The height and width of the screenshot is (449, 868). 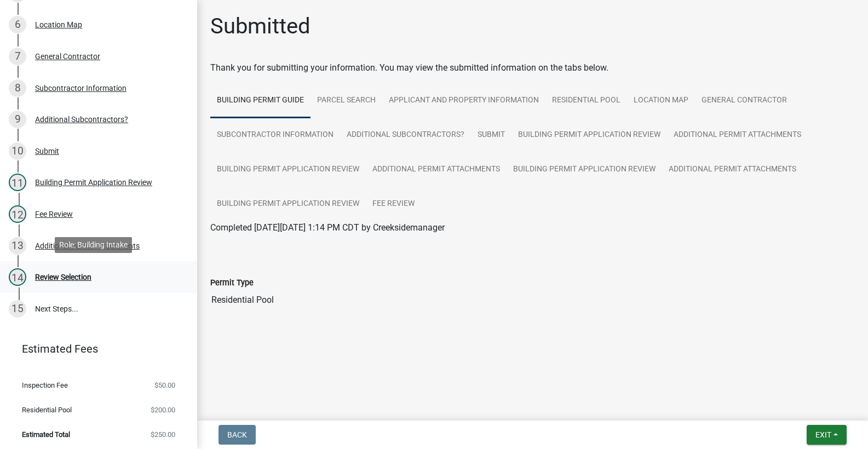 I want to click on div: Building Permit Application Review, so click(x=94, y=183).